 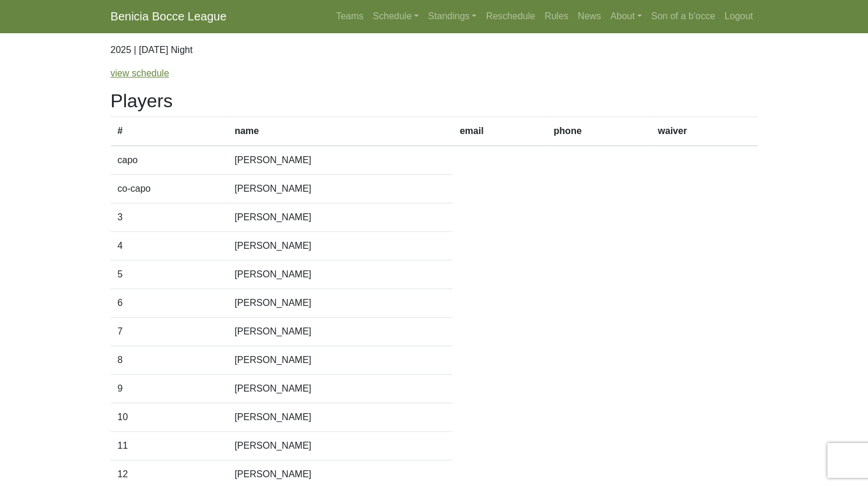 I want to click on td: 3, so click(x=169, y=217).